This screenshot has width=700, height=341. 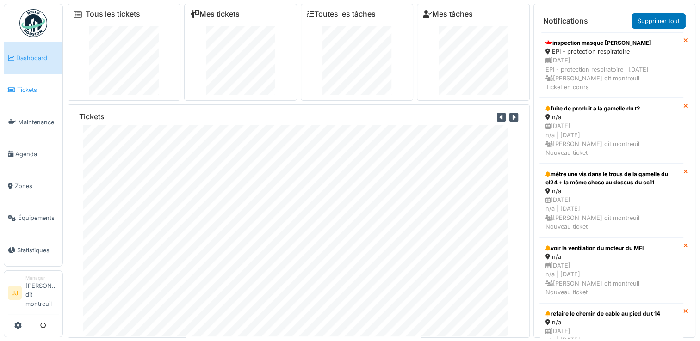 I want to click on span: Statistiques, so click(x=38, y=250).